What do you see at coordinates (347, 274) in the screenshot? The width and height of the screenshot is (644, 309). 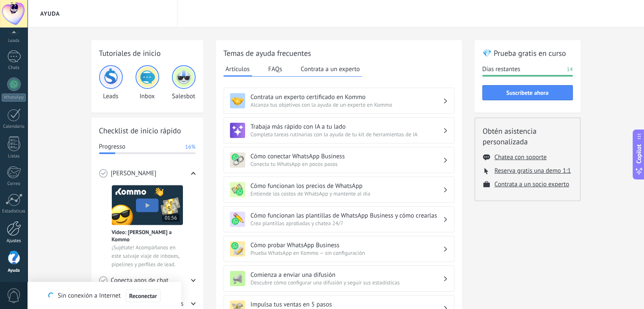 I see `h3: Comienza a enviar una difusión` at bounding box center [347, 274].